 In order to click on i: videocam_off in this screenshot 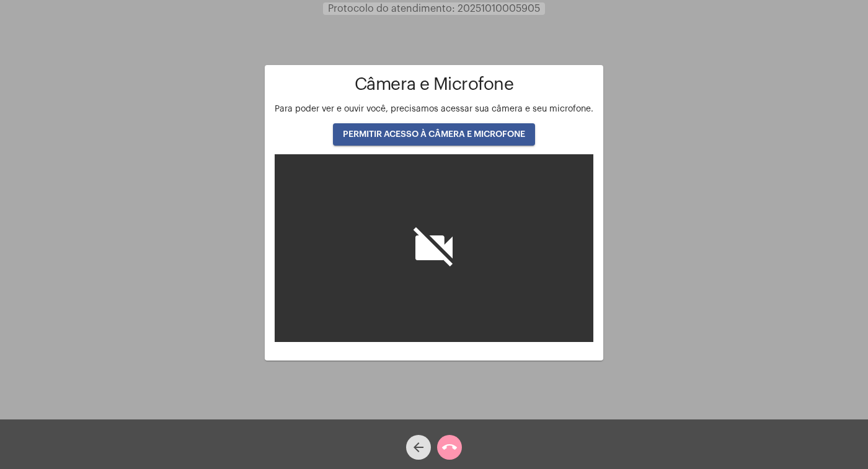, I will do `click(434, 248)`.